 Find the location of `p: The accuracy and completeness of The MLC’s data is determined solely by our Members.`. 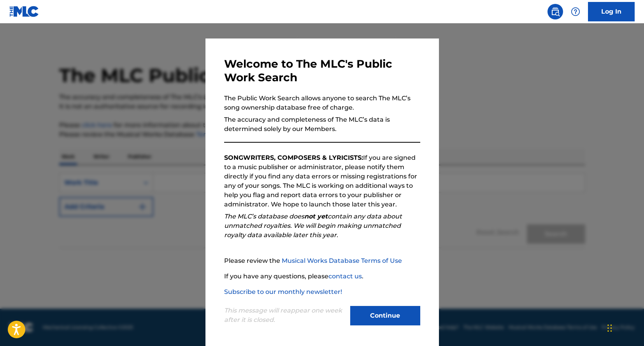

p: The accuracy and completeness of The MLC’s data is determined solely by our Members. is located at coordinates (322, 125).